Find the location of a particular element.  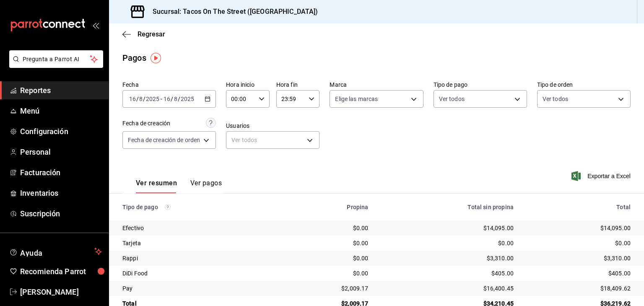

span: Recomienda Parrot is located at coordinates (61, 272).